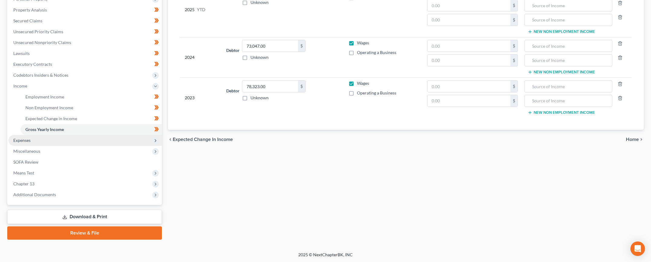 This screenshot has height=262, width=651. Describe the element at coordinates (200, 140) in the screenshot. I see `button: chevron_left Expected Change in Income` at that location.